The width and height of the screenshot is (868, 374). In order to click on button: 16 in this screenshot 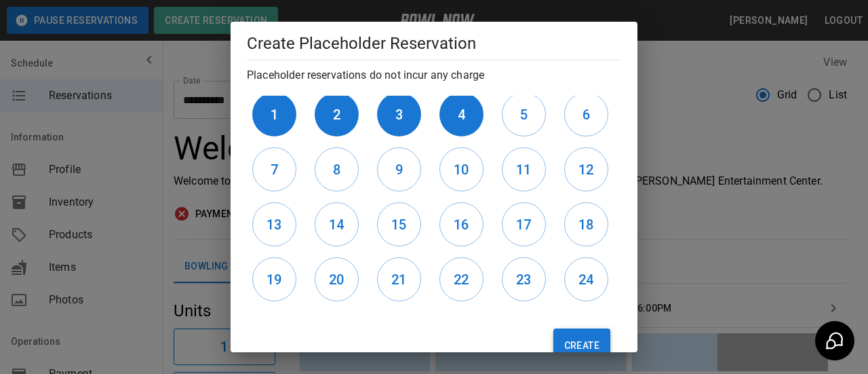, I will do `click(461, 224)`.